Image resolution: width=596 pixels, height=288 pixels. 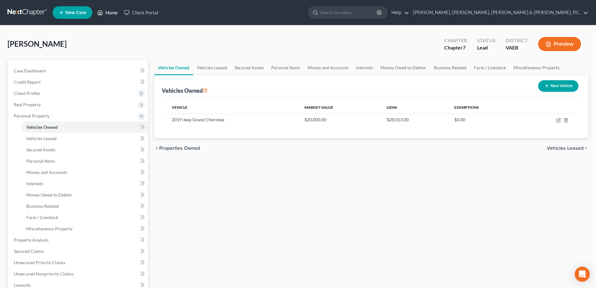 I want to click on a: Unsecured Priority Claims, so click(x=78, y=262).